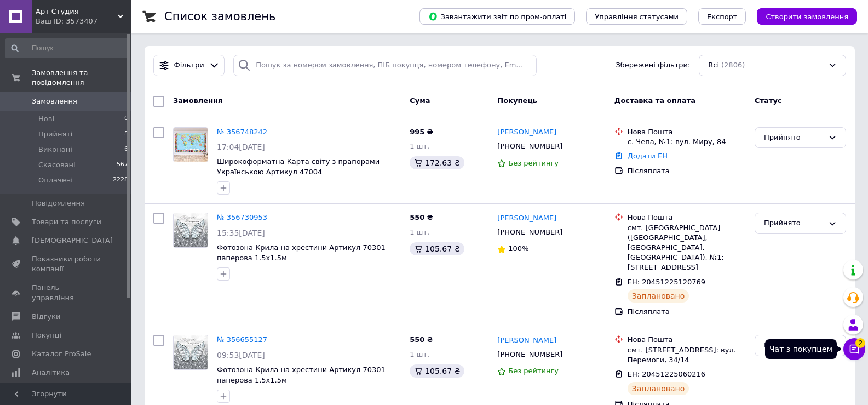  Describe the element at coordinates (419, 100) in the screenshot. I see `span: Cума` at that location.